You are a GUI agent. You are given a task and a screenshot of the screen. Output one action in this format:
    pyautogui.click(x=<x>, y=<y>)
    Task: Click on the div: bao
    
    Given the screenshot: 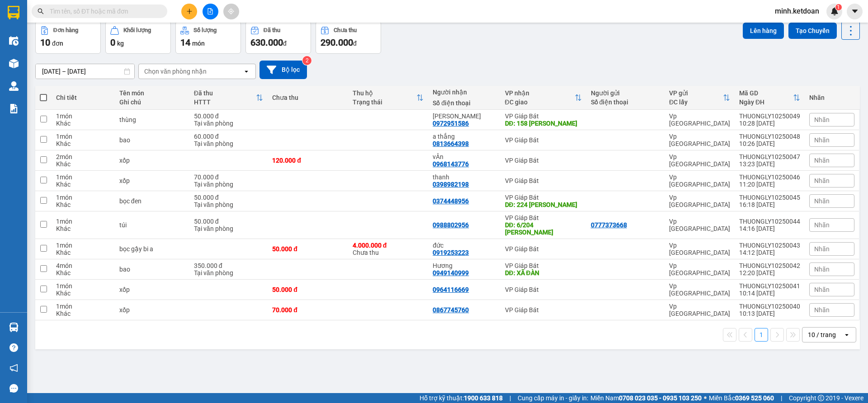 What is the action you would take?
    pyautogui.click(x=152, y=270)
    